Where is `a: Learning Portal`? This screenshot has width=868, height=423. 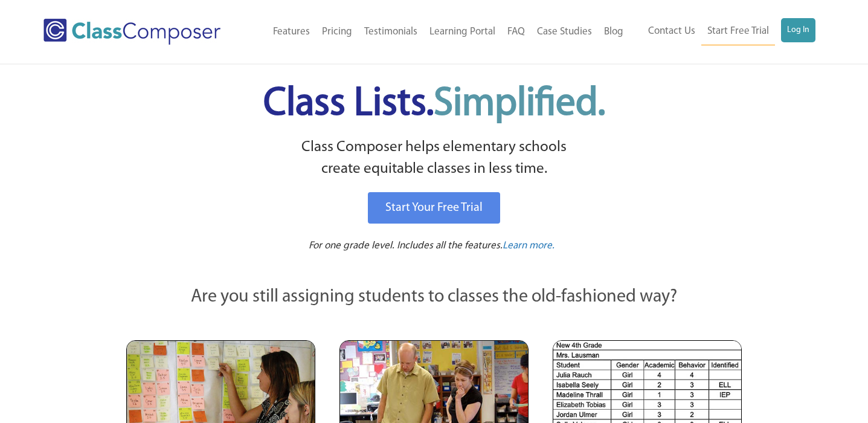
a: Learning Portal is located at coordinates (462, 32).